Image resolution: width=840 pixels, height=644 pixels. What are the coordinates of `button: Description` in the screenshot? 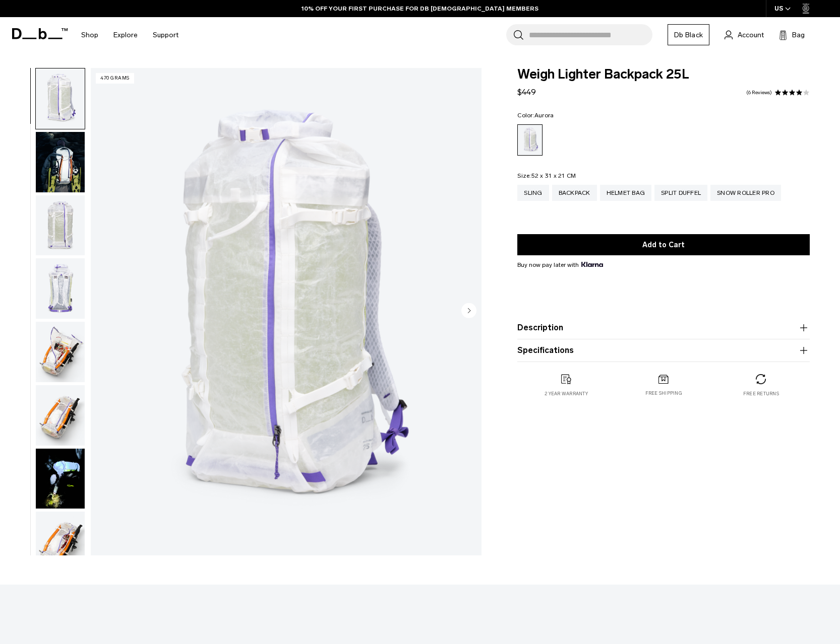 It's located at (663, 328).